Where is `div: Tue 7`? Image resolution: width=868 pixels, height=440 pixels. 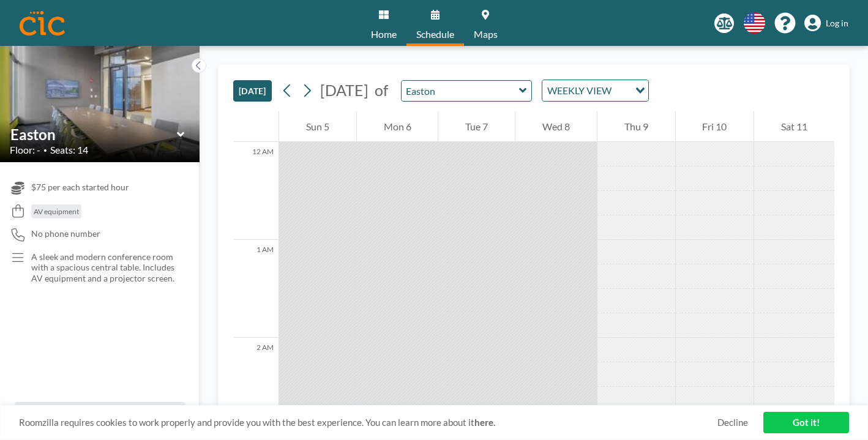 div: Tue 7 is located at coordinates (476, 127).